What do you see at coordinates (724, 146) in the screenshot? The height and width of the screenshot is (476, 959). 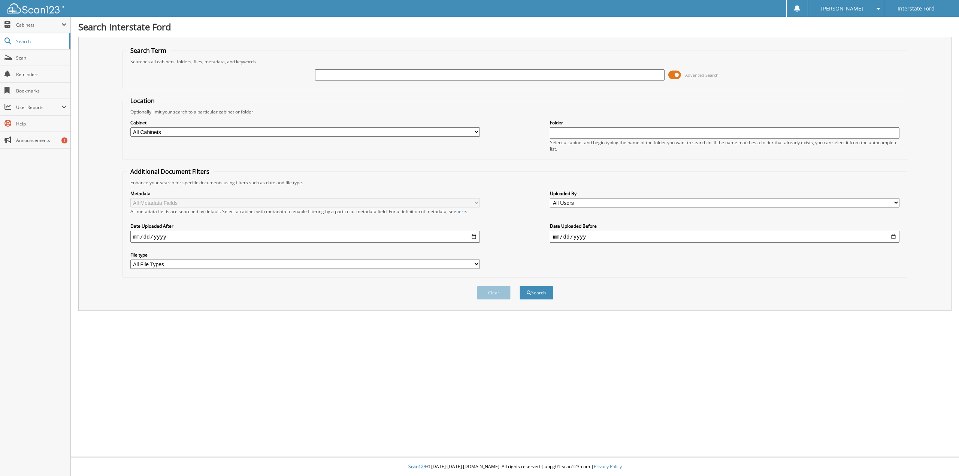 I see `div: Select a cabinet and begin typing the name of the folder you want to search in. If the name match...` at bounding box center [724, 146].